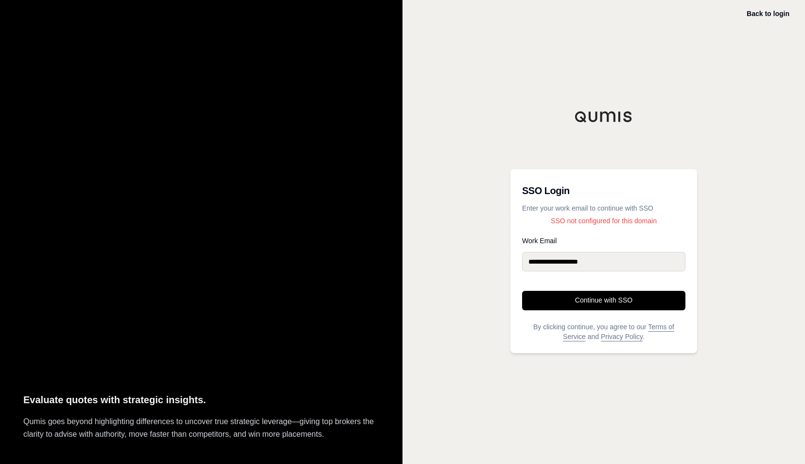 The image size is (805, 464). Describe the element at coordinates (604, 190) in the screenshot. I see `h3: SSO Login` at that location.